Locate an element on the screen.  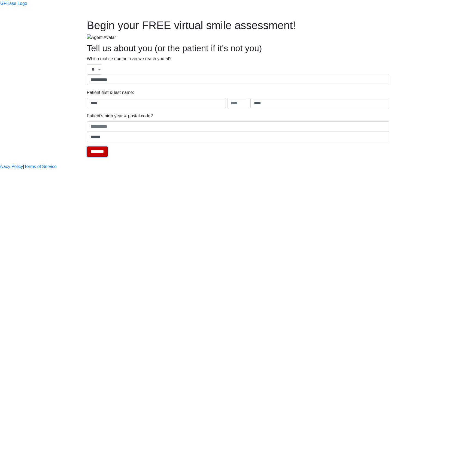
h2: Tell us about you (or the patient if it's not you) is located at coordinates (238, 48).